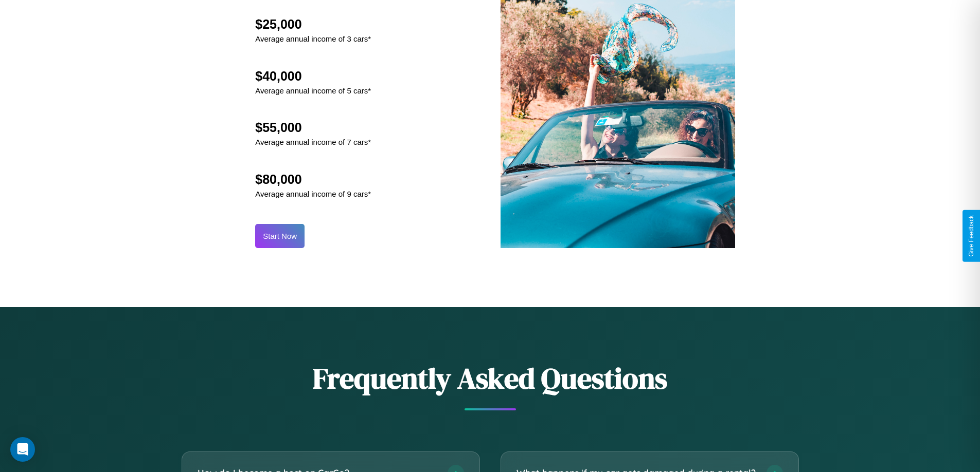 This screenshot has height=472, width=980. What do you see at coordinates (490, 378) in the screenshot?
I see `h2: Frequently Asked Questions` at bounding box center [490, 378].